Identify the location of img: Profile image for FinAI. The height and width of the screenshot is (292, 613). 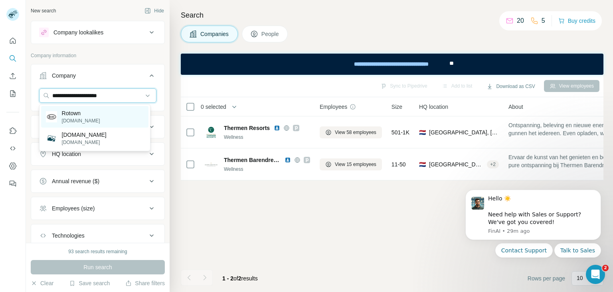
(24, 23).